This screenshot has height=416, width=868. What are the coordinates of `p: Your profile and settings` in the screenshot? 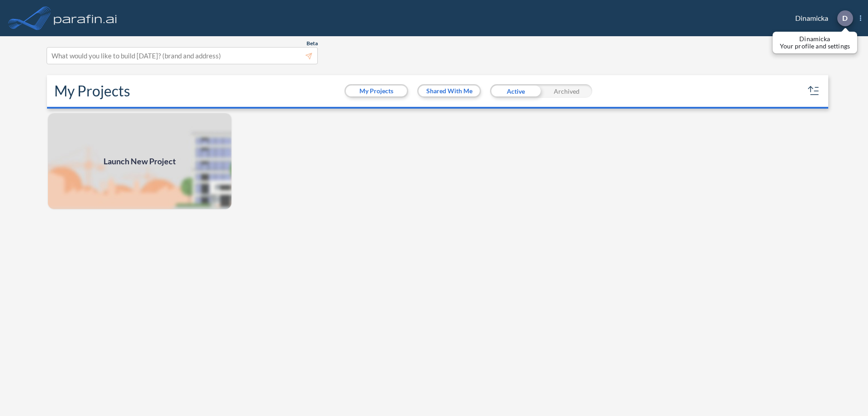 It's located at (815, 47).